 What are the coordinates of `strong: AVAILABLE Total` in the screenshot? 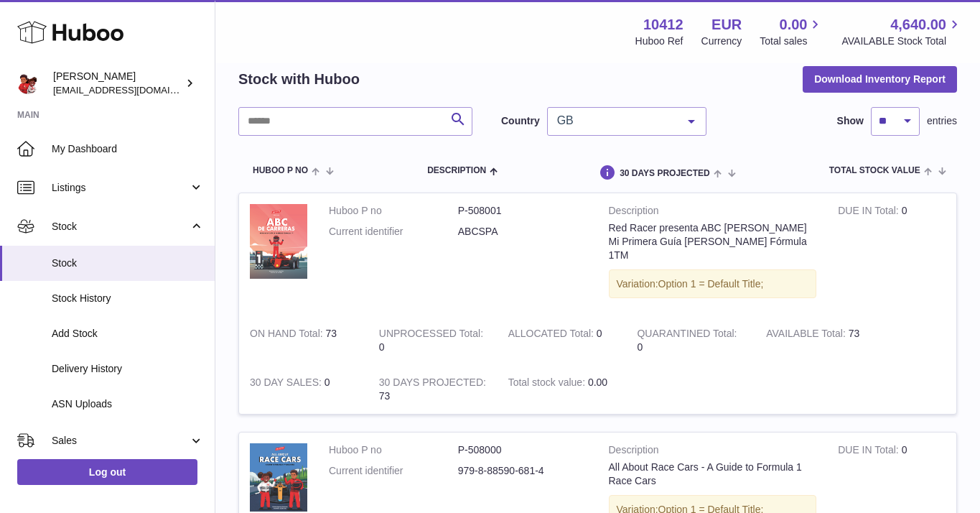 It's located at (807, 335).